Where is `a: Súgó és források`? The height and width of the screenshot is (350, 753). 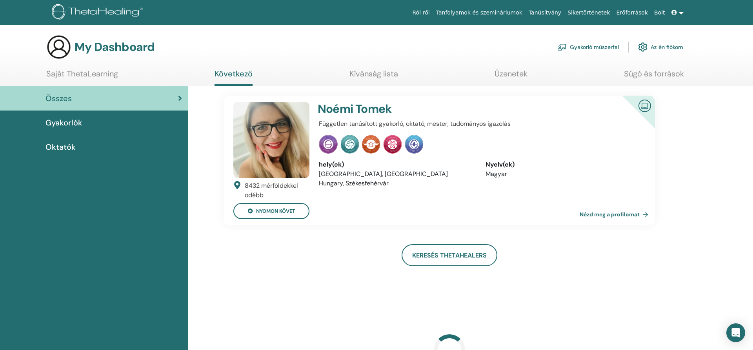 a: Súgó és források is located at coordinates (654, 76).